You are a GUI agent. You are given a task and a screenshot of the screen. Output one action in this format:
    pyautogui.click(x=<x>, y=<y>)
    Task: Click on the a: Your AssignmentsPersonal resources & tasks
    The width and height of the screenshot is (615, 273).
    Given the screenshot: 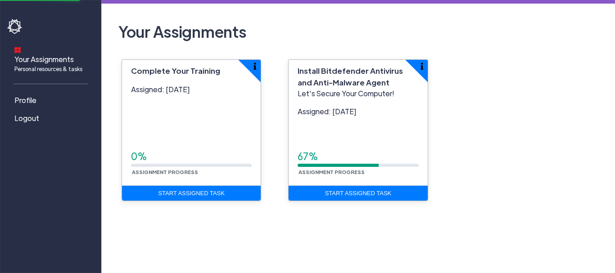 What is the action you would take?
    pyautogui.click(x=52, y=59)
    